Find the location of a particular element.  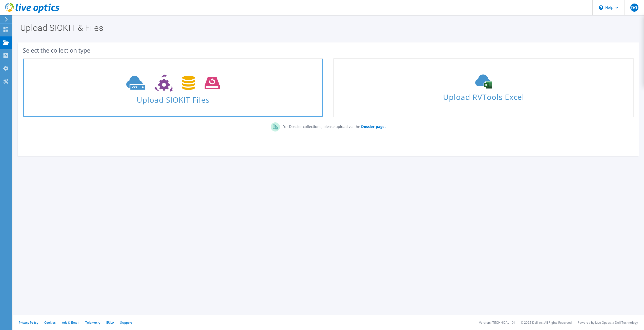

a: EULA is located at coordinates (110, 322).